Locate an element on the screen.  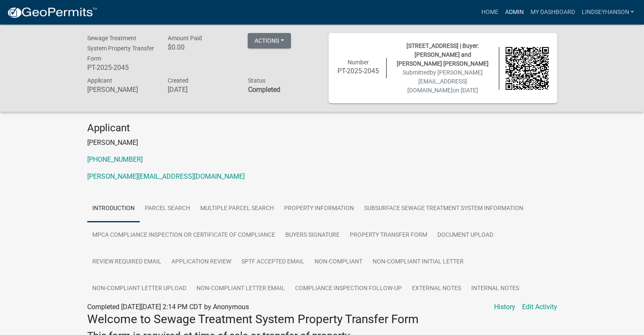
a: MPCA Compliance Inspection or Certificate of Compliance is located at coordinates (184, 235).